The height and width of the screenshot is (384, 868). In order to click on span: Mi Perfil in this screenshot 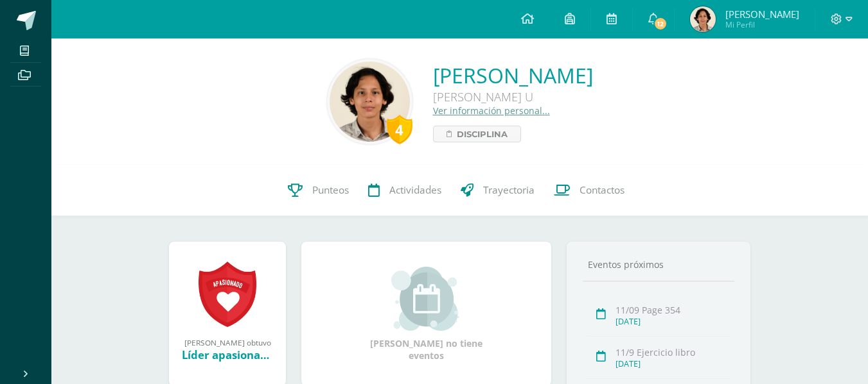, I will do `click(762, 24)`.